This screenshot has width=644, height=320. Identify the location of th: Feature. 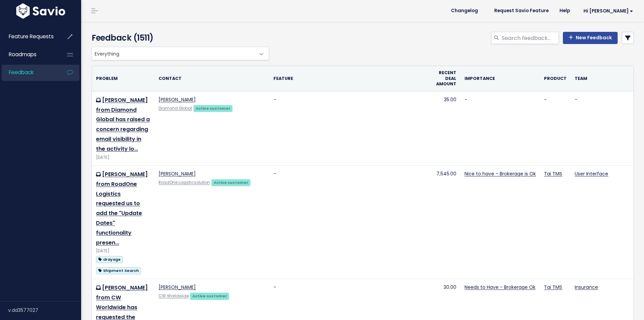
(351, 78).